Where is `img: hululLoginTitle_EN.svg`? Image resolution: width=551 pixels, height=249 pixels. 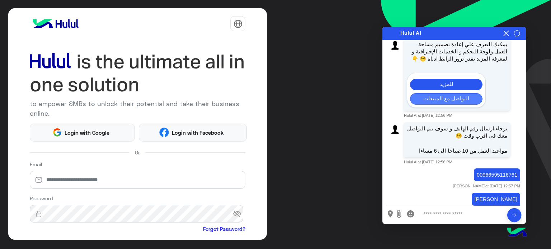 img: hululLoginTitle_EN.svg is located at coordinates (138, 73).